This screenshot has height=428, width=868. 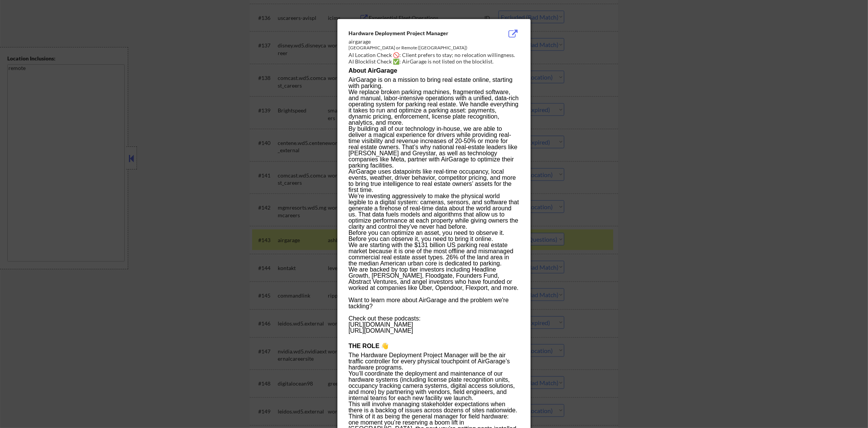 What do you see at coordinates (435, 61) in the screenshot?
I see `div: AI Blocklist Check ✅: AirGarage is not listed on the blocklist.` at bounding box center [435, 61].